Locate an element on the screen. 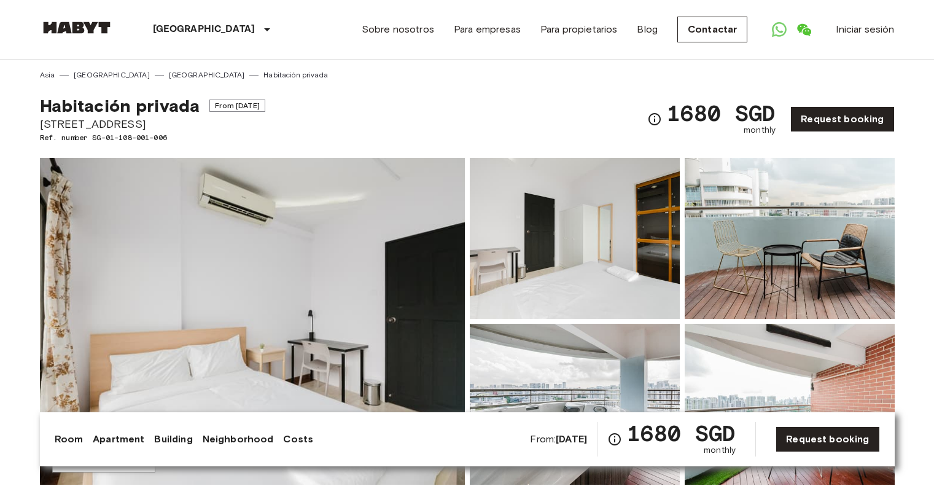  a: Room is located at coordinates (69, 439).